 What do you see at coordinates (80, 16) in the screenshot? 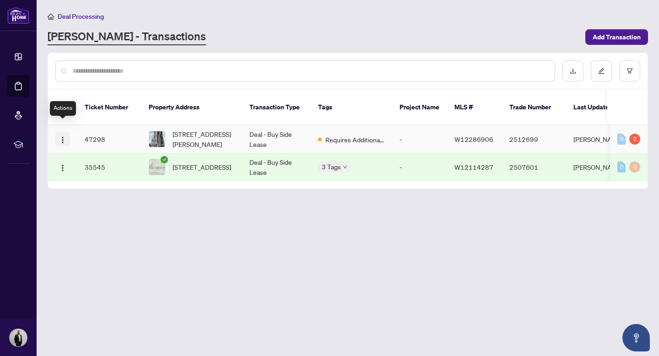
I see `span: Deal Processing` at bounding box center [80, 16].